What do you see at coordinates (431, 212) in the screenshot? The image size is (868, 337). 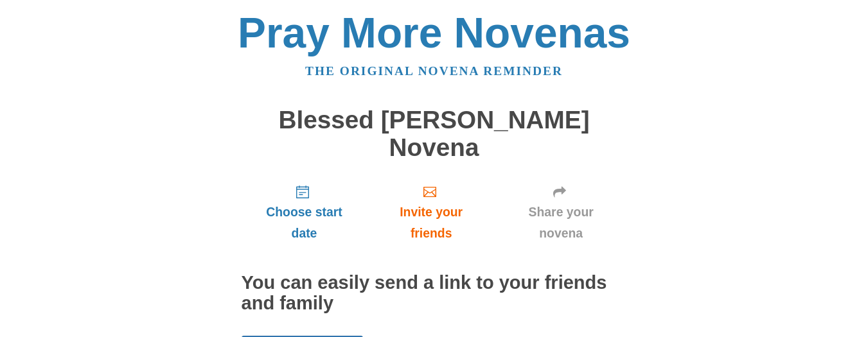 I see `a: Invite your friends` at bounding box center [431, 212].